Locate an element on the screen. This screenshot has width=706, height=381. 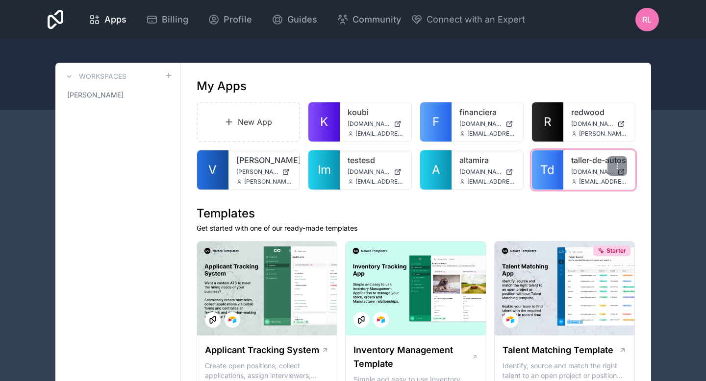
a: redwood is located at coordinates (599, 112).